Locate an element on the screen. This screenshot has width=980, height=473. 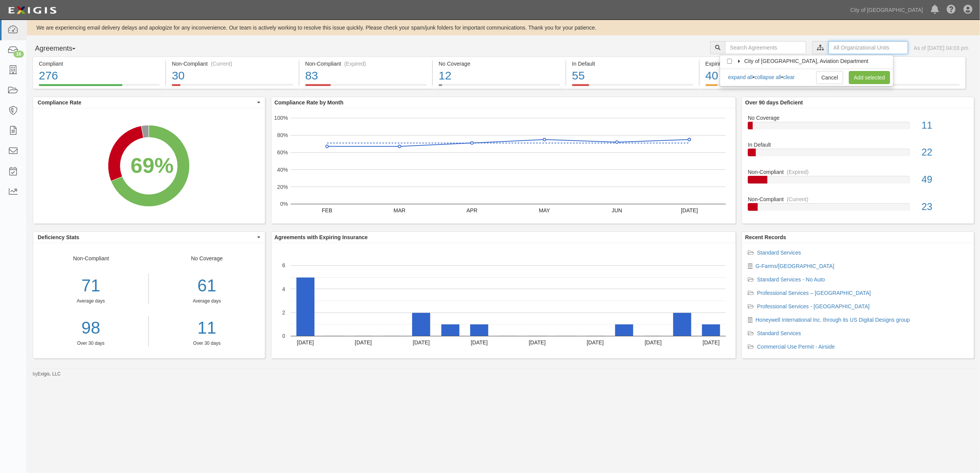
div: 71 is located at coordinates (91, 285).